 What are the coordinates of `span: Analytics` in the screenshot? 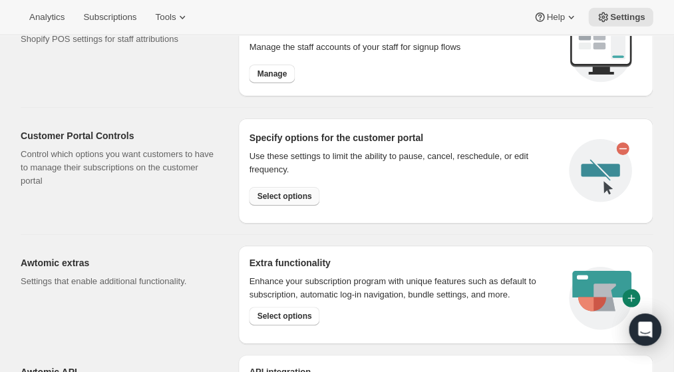 It's located at (47, 17).